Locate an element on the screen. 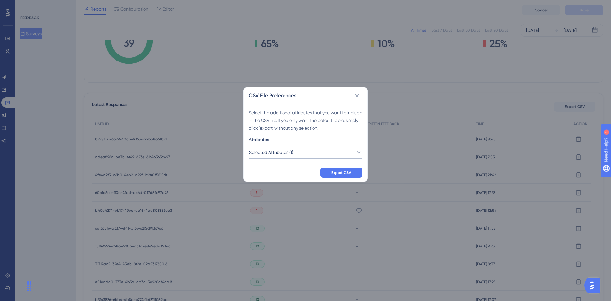  span: Need Help? is located at coordinates (27, 5).